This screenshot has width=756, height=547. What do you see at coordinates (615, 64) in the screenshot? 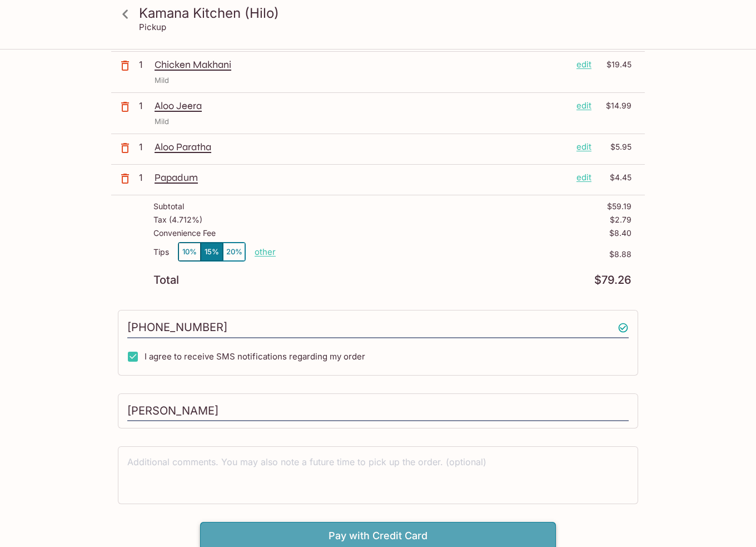
I see `p: $19.45` at bounding box center [615, 64].